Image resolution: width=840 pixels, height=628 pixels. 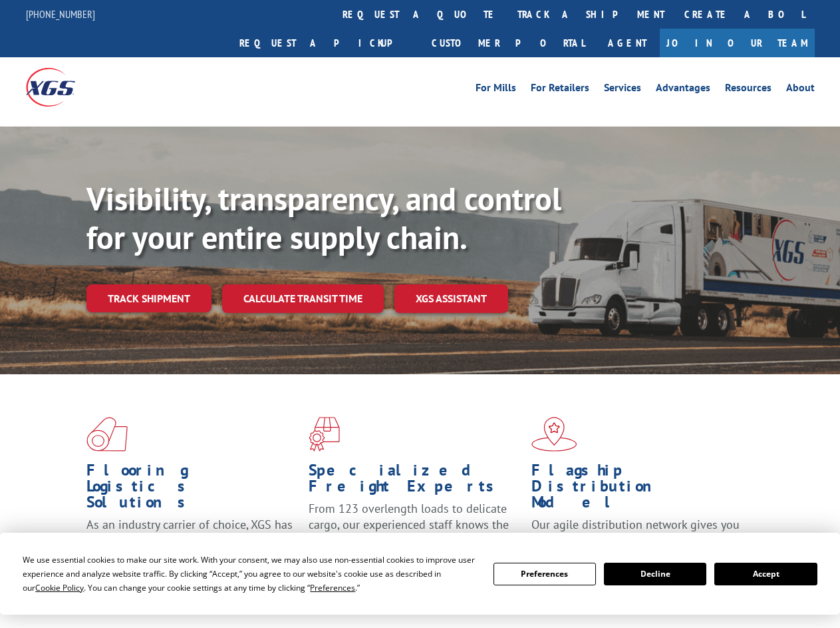 I want to click on h1: Flooring Logistics Solutions, so click(x=192, y=489).